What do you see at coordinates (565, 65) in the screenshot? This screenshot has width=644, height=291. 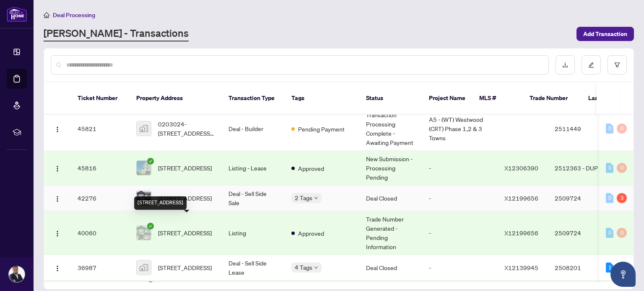 I see `button: download` at bounding box center [565, 65].